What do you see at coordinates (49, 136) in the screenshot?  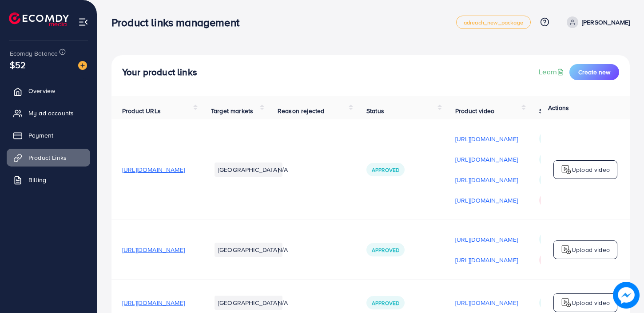 I see `a: Payment` at bounding box center [49, 136].